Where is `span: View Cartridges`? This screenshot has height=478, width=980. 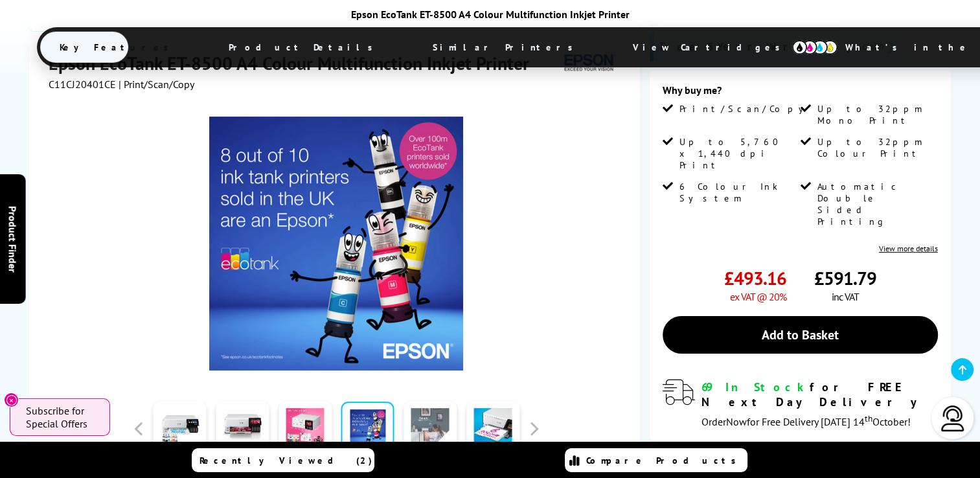
span: View Cartridges is located at coordinates (712, 47).